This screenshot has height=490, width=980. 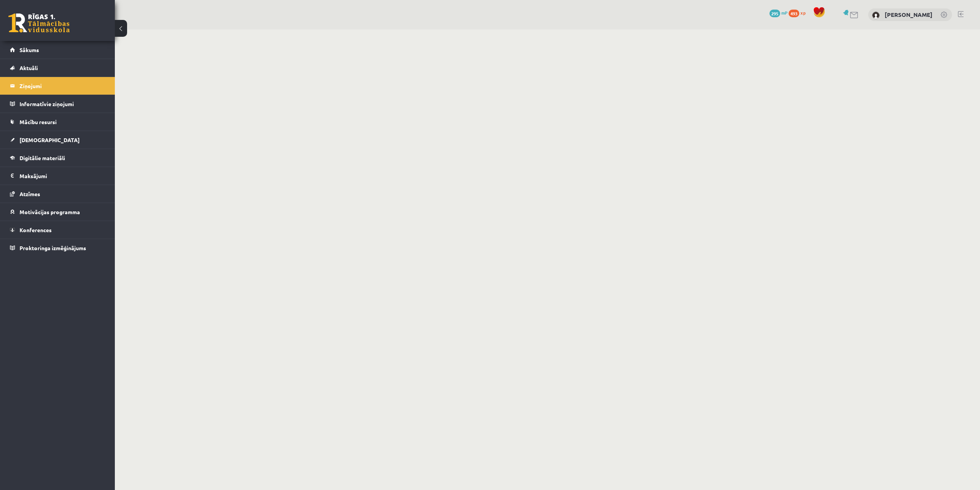 I want to click on span: Konferences, so click(x=35, y=230).